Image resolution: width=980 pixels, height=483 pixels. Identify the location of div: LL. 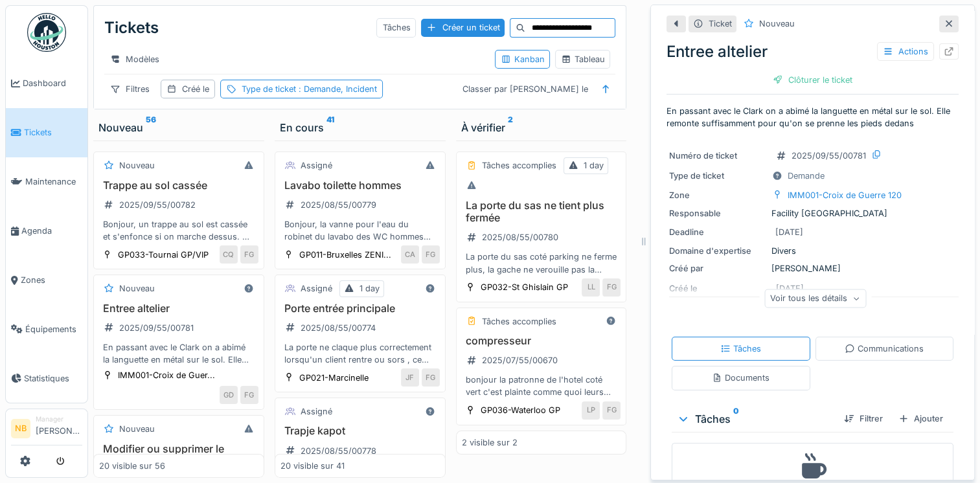
(591, 288).